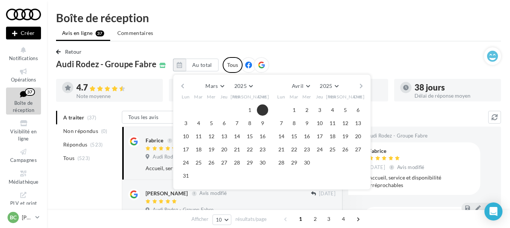 Image resolution: width=510 pixels, height=228 pixels. I want to click on a: Opérations, so click(23, 75).